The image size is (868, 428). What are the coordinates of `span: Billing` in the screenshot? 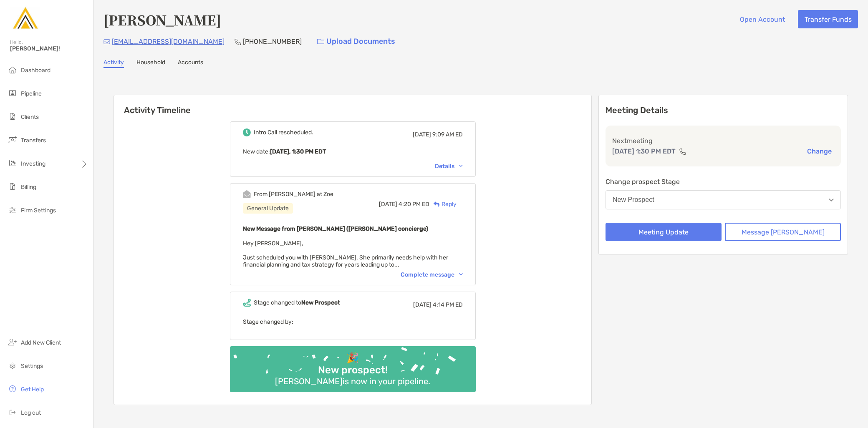 It's located at (28, 187).